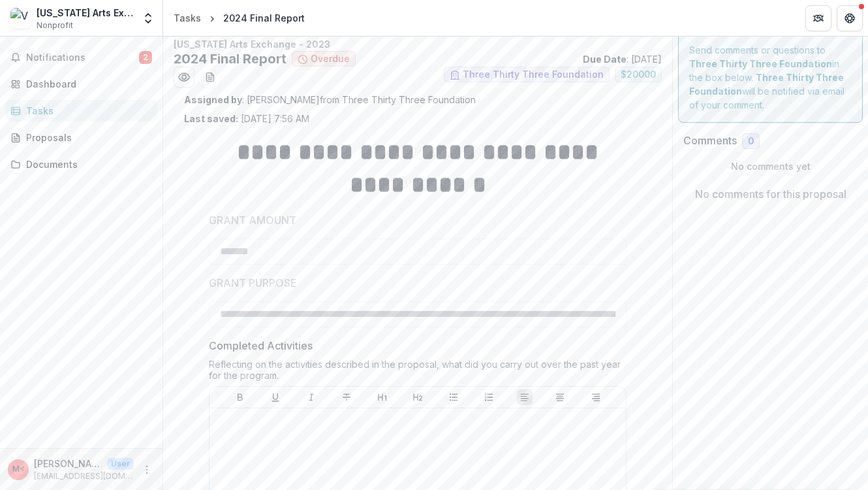 The image size is (868, 490). I want to click on span: Overdue, so click(330, 59).